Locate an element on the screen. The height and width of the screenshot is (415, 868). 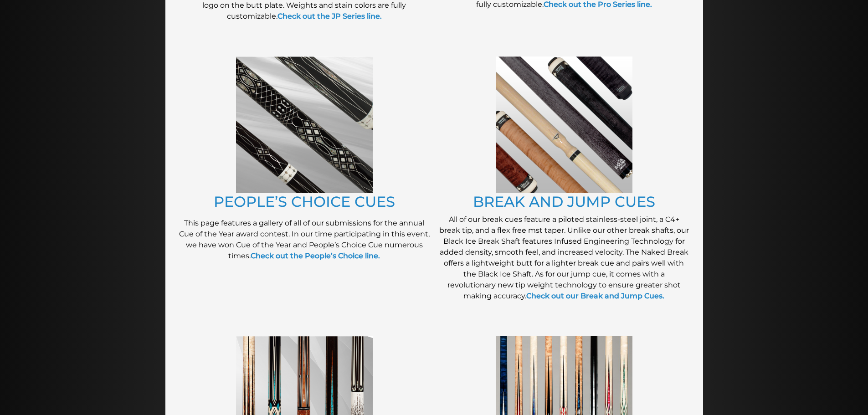
strong: Check out our Break and Jump Cues. is located at coordinates (595, 296).